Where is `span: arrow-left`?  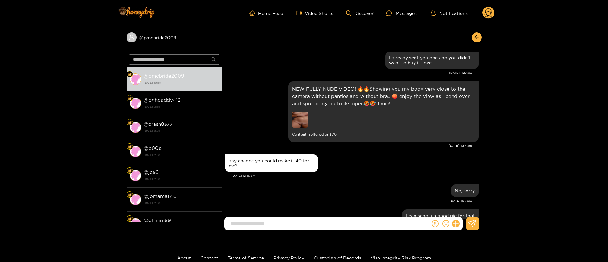 span: arrow-left is located at coordinates (477, 37).